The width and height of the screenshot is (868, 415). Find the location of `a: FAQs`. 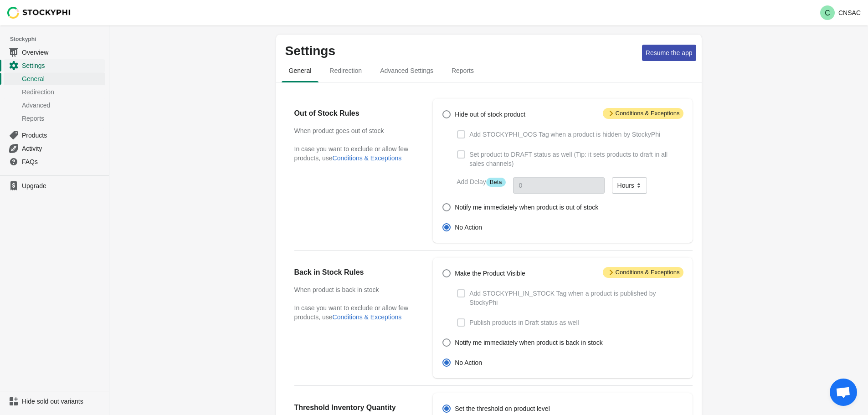

a: FAQs is located at coordinates (54, 161).